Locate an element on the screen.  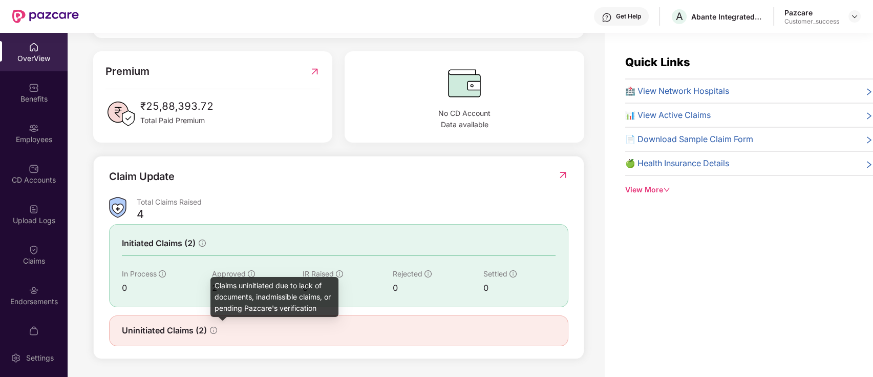
div: Customer_success is located at coordinates (812, 22).